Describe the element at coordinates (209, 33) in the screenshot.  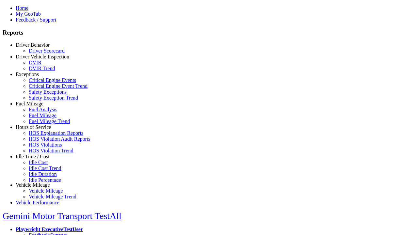
I see `h3: Reports` at that location.